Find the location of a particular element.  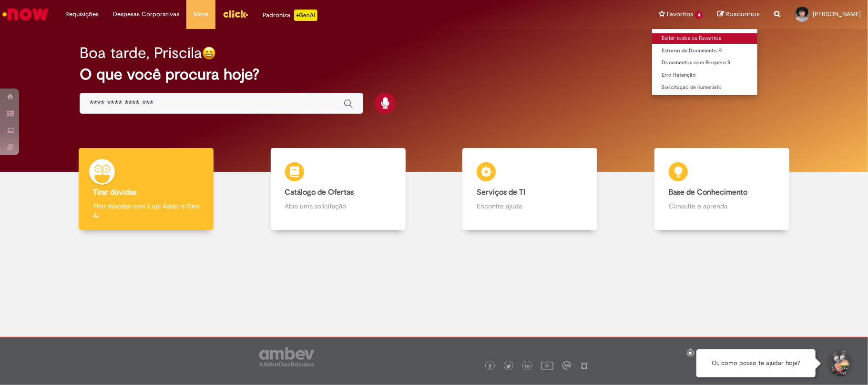

span: More is located at coordinates (201, 14).